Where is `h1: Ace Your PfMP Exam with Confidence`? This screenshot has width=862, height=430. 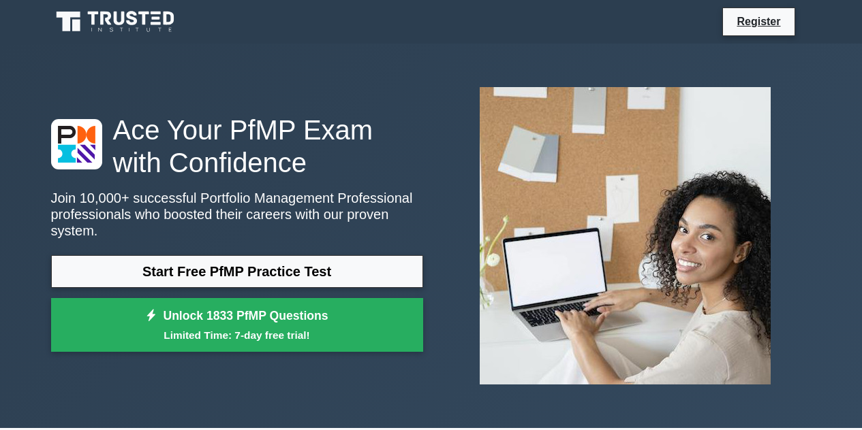
h1: Ace Your PfMP Exam with Confidence is located at coordinates (237, 146).